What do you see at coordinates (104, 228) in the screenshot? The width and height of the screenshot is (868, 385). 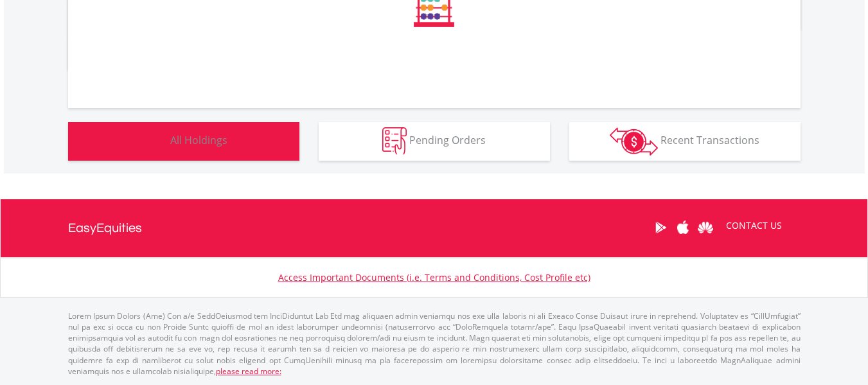 I see `a: EasyEquities` at bounding box center [104, 228].